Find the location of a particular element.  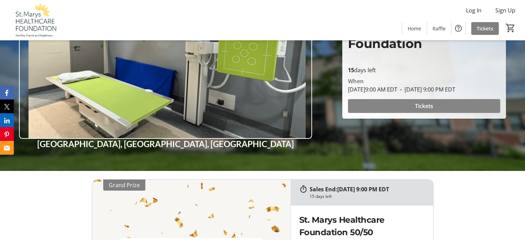

a: Raffle is located at coordinates (439, 28).